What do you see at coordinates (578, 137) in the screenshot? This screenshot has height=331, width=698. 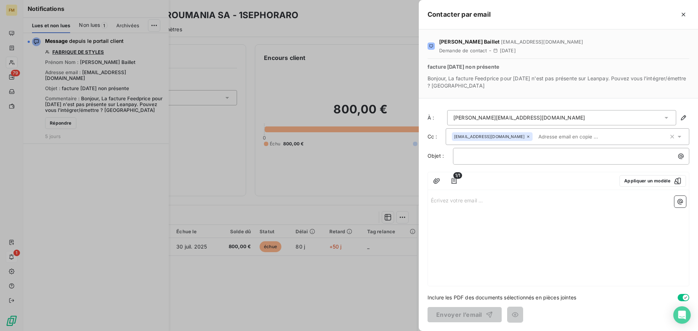 I see `input: Adresse email en copie ...` at bounding box center [578, 137].